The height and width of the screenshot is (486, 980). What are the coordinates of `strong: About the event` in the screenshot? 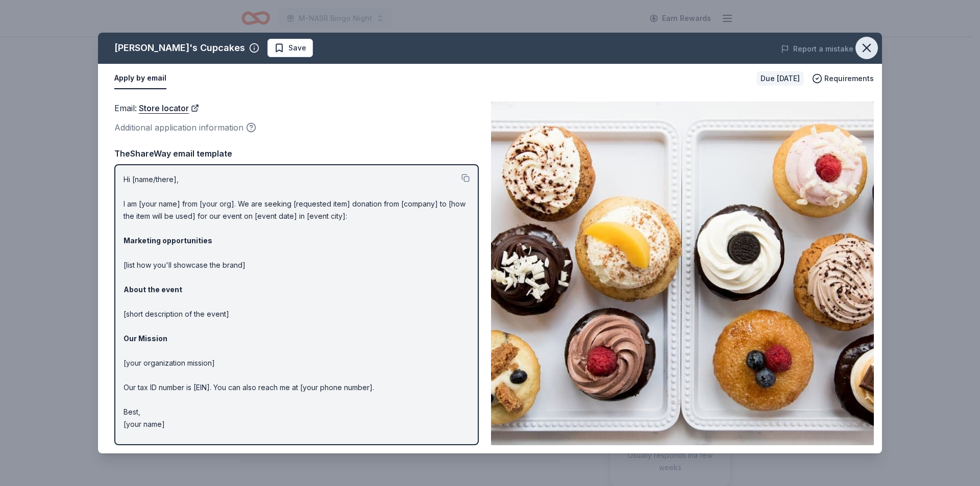 It's located at (153, 289).